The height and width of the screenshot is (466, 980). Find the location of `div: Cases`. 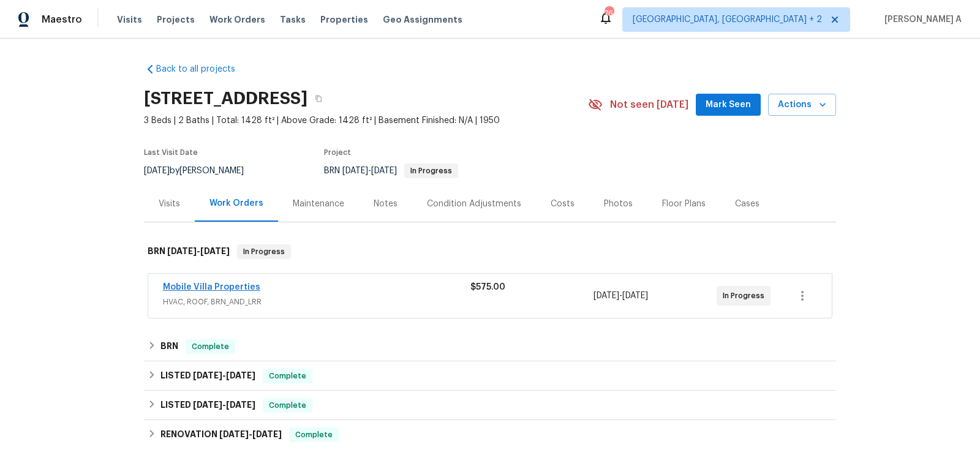

div: Cases is located at coordinates (748, 204).